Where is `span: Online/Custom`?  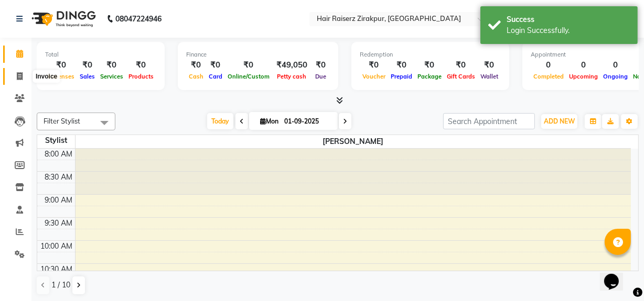
span: Online/Custom is located at coordinates (249, 77).